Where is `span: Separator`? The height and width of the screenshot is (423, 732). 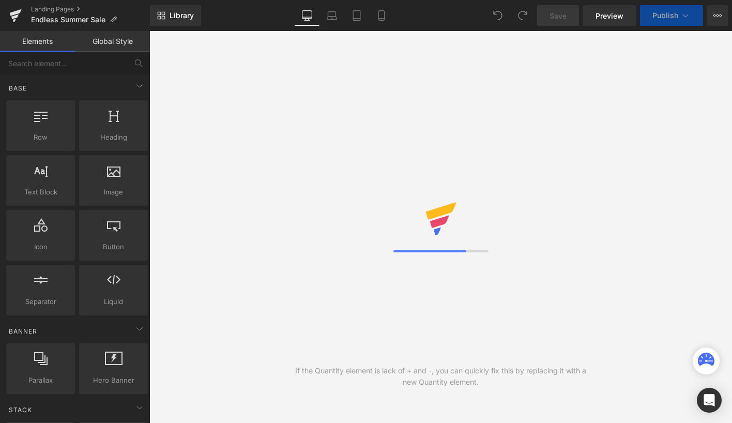
span: Separator is located at coordinates (40, 301).